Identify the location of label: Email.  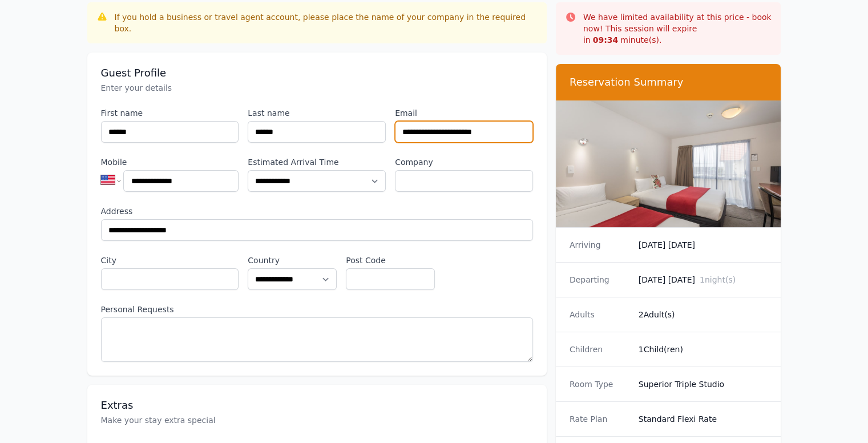
(464, 113).